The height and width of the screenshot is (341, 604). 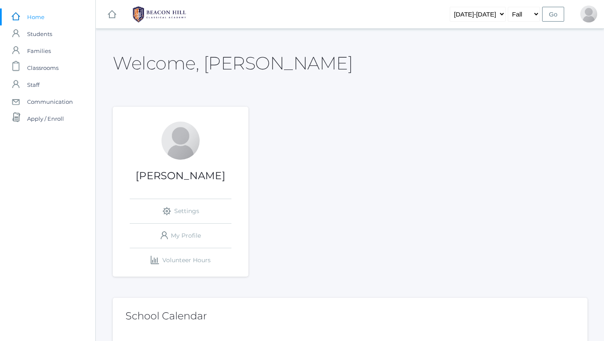 I want to click on span: Communication, so click(x=50, y=102).